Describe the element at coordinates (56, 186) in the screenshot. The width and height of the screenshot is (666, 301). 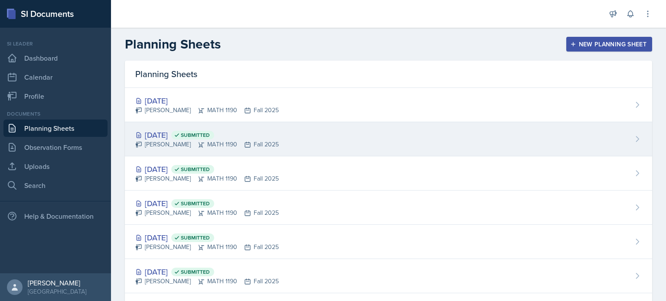
I see `a: Search` at that location.